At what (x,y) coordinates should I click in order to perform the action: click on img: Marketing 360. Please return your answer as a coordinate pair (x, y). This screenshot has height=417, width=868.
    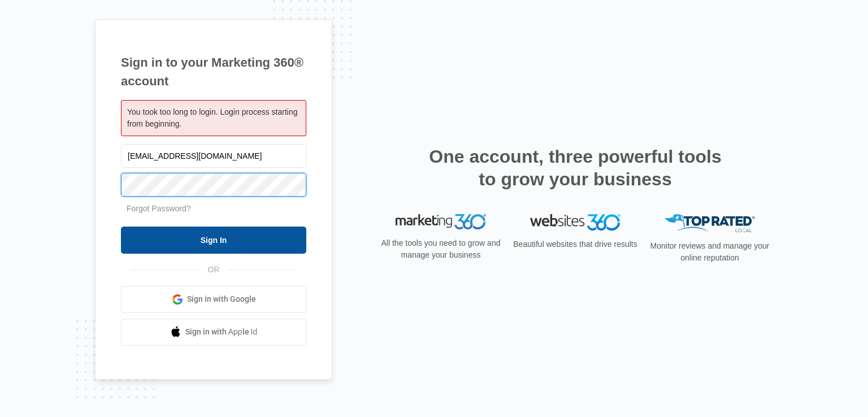
    Looking at the image, I should click on (441, 222).